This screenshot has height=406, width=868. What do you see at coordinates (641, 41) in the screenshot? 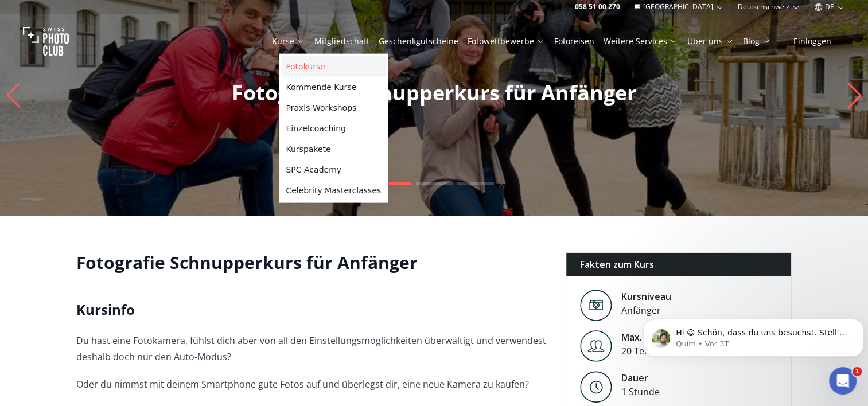
I see `a: Weitere Services` at bounding box center [641, 41].